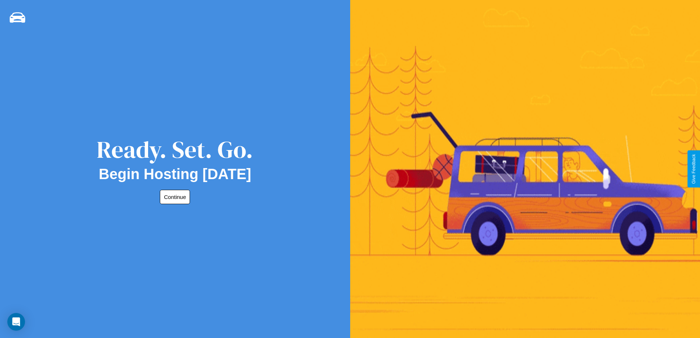 The image size is (700, 338). I want to click on div: Give Feedback, so click(694, 169).